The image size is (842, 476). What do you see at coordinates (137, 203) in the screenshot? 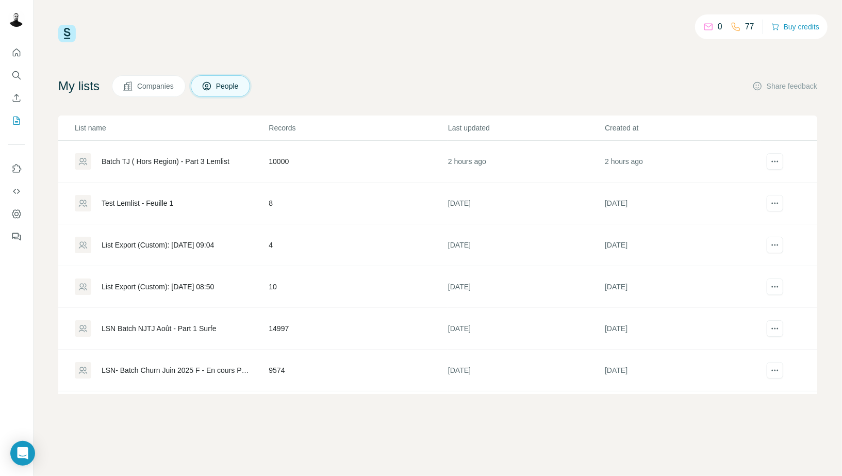
I see `div: Test Lemlist - Feuille 1` at bounding box center [137, 203].